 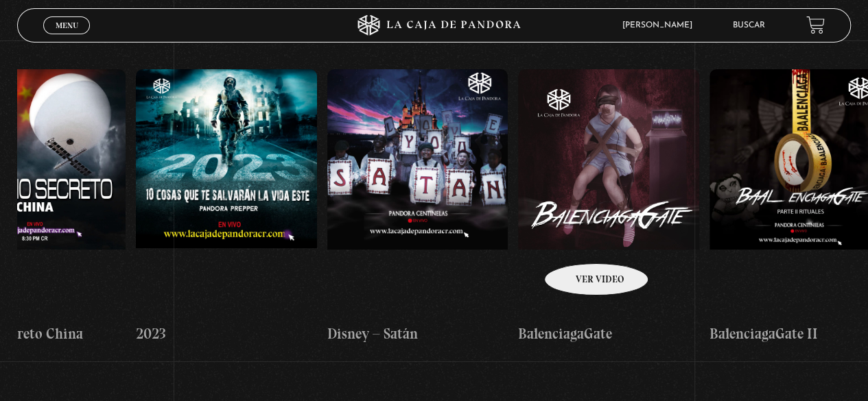 I want to click on a: Buscar, so click(x=749, y=26).